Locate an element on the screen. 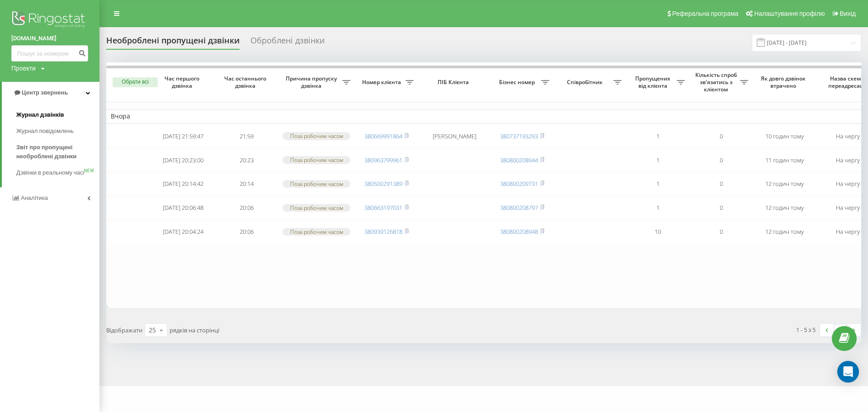  div: 25 is located at coordinates (153, 330).